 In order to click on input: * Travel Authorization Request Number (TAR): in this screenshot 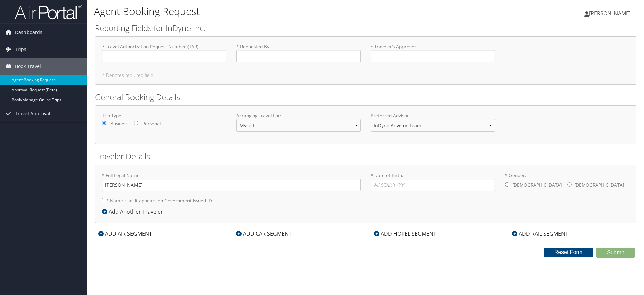, I will do `click(164, 56)`.